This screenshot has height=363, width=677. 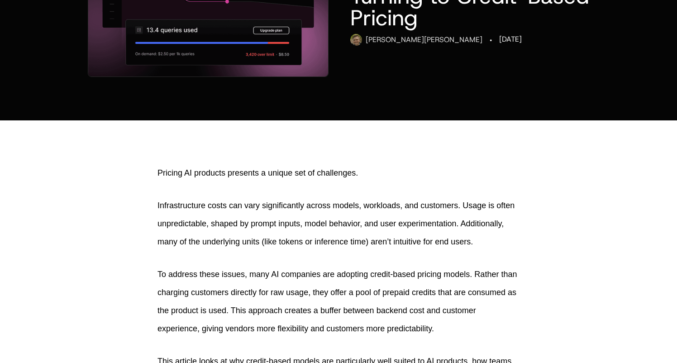 What do you see at coordinates (339, 173) in the screenshot?
I see `p: Pricing AI products presents a unique set of challenges.` at bounding box center [339, 173].